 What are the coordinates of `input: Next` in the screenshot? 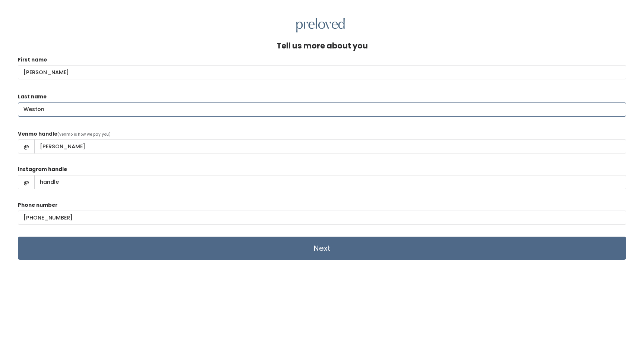 It's located at (322, 249).